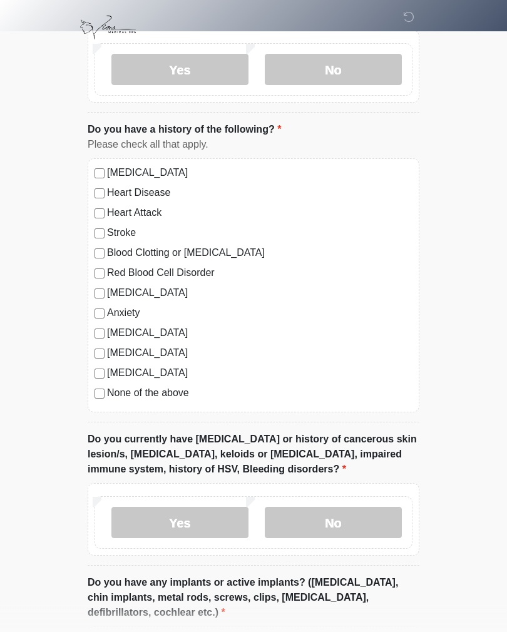 Image resolution: width=507 pixels, height=632 pixels. What do you see at coordinates (253, 145) in the screenshot?
I see `div: Please check all that apply.` at bounding box center [253, 145].